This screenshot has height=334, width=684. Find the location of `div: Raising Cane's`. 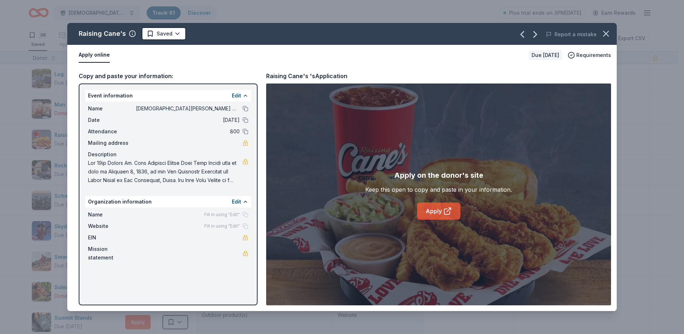

div: Raising Cane's is located at coordinates (102, 34).